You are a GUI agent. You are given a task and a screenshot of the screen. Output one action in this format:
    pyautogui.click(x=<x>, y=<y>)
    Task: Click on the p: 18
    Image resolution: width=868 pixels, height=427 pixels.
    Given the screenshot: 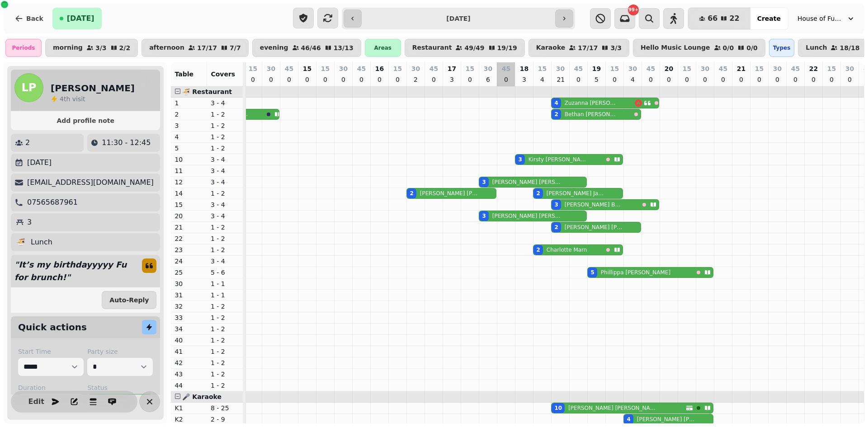 What is the action you would take?
    pyautogui.click(x=524, y=68)
    